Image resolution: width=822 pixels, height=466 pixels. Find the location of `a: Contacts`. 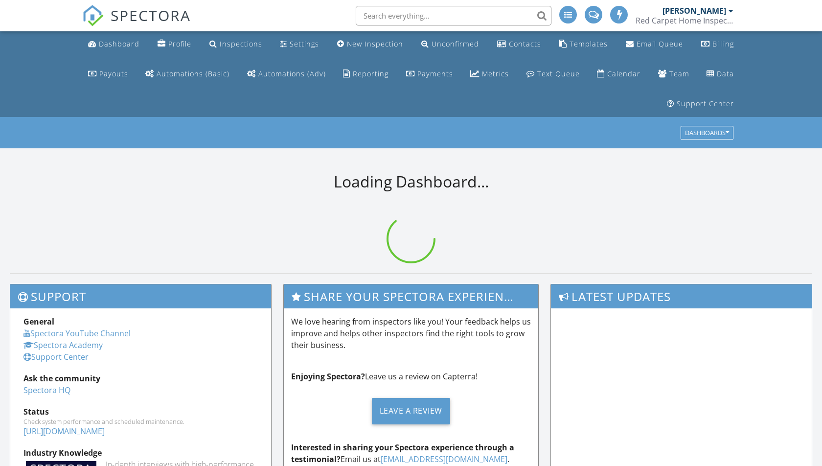

a: Contacts is located at coordinates (519, 44).